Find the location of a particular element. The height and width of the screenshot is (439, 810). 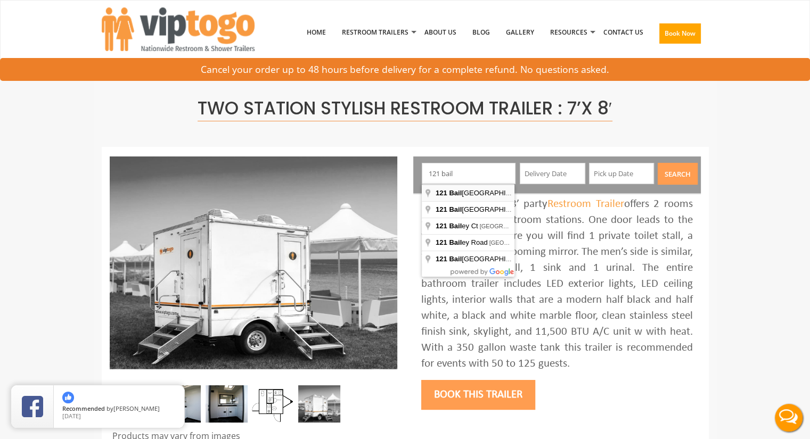

a: Book Now is located at coordinates (680, 36).